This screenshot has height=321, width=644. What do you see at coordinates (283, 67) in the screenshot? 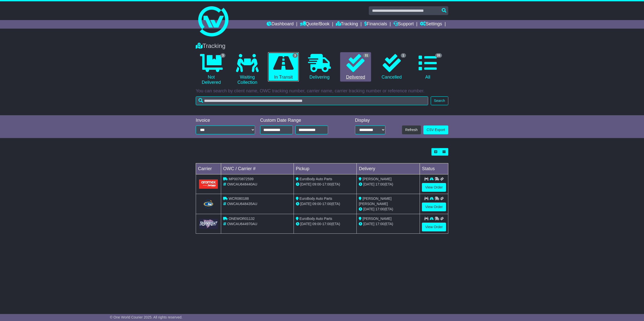
I see `a: 3 In Transit` at bounding box center [283, 67].